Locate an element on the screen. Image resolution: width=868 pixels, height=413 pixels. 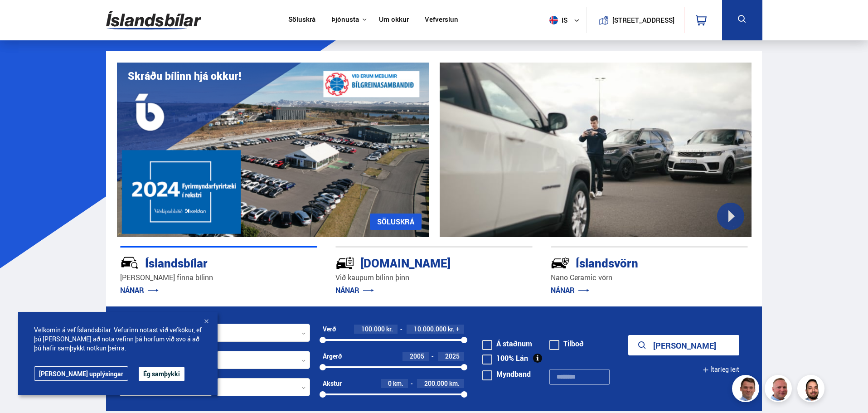
span: 100.000 is located at coordinates (373, 329).